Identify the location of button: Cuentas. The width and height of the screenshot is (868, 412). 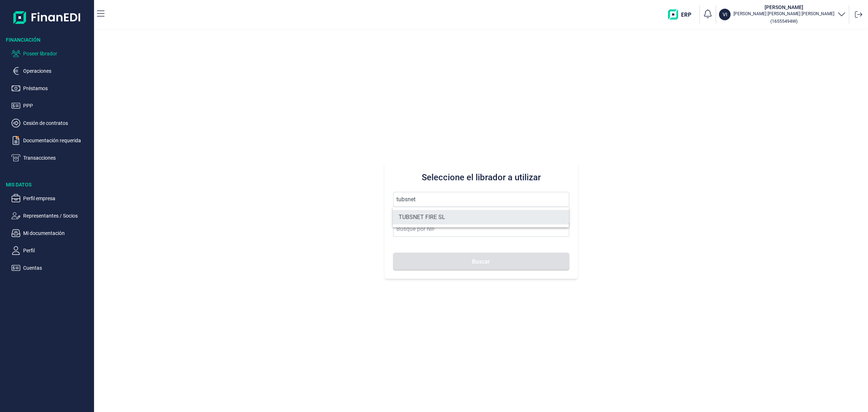
(51, 268).